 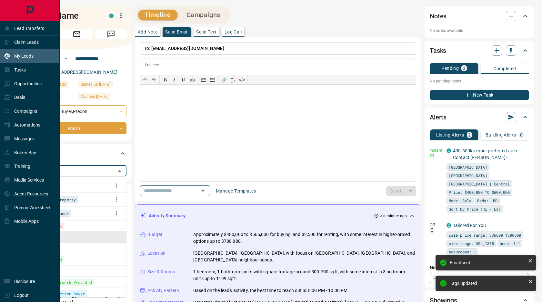 I want to click on button: 𝐁, so click(x=165, y=80).